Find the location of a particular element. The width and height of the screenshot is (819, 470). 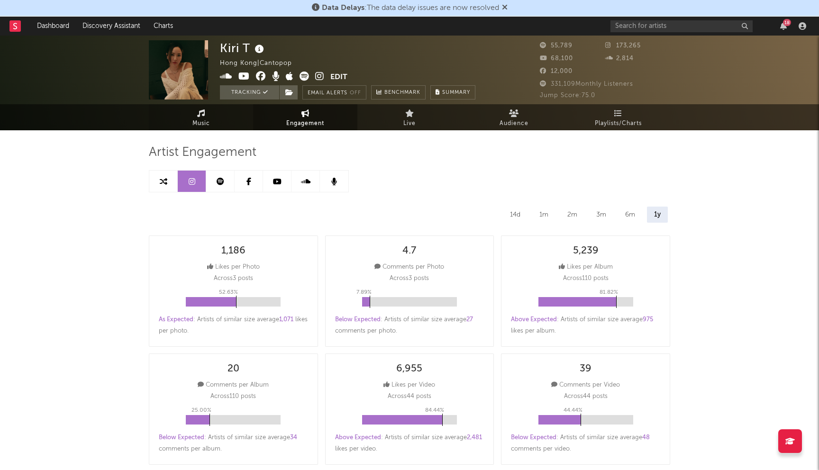

a: Discovery Assistant is located at coordinates (111, 26).